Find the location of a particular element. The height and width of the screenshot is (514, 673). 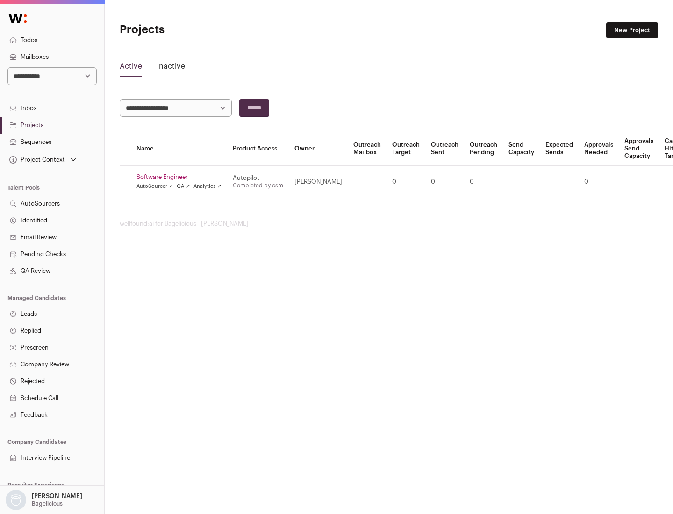

a: Software Engineer is located at coordinates (179, 177).